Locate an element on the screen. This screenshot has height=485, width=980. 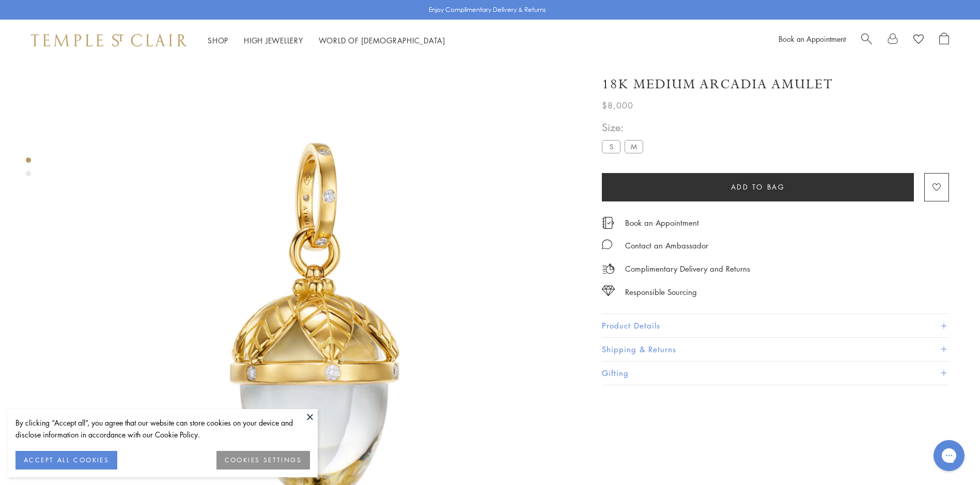
button: COOKIES SETTINGS is located at coordinates (263, 461).